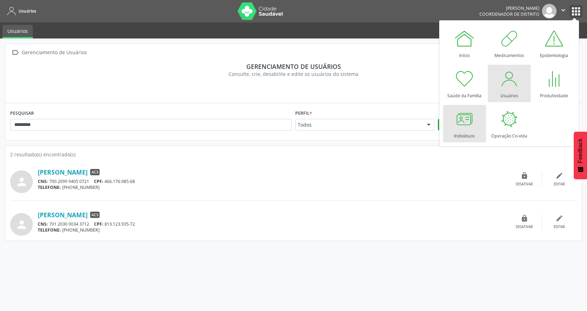  Describe the element at coordinates (554, 43) in the screenshot. I see `a: Epidemiologia` at that location.